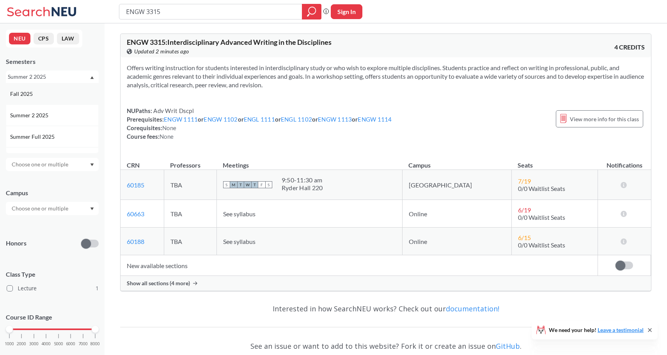  Describe the element at coordinates (259, 124) in the screenshot. I see `div: NUPaths: Prerequisites: or or or or or Corequisites: Course fees:` at that location.